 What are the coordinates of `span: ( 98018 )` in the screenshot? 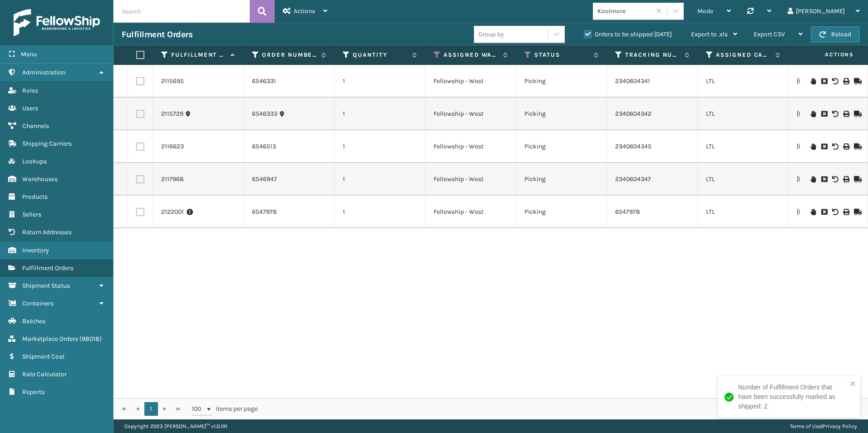 It's located at (90, 338).